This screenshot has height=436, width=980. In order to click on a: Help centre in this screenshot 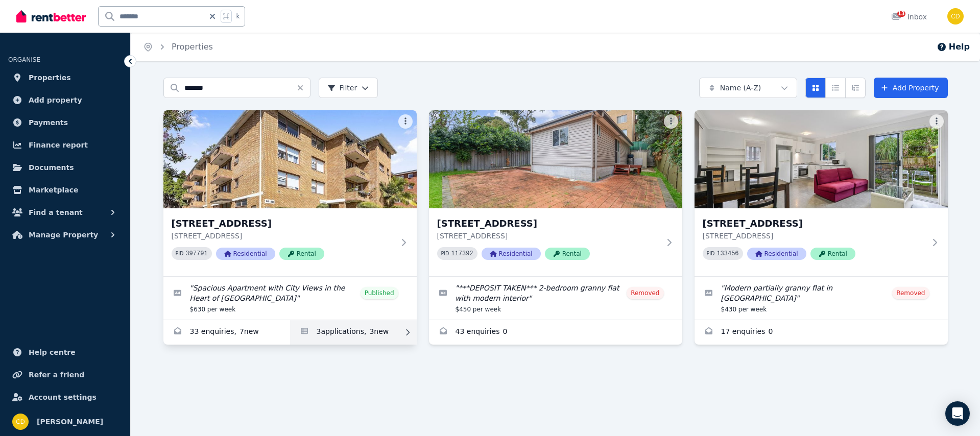, I will do `click(64, 353)`.